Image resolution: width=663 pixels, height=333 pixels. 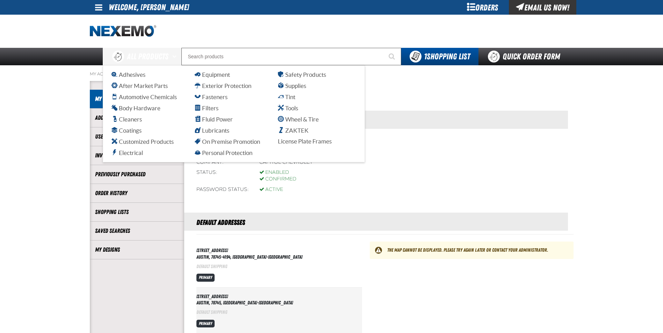 What do you see at coordinates (147, 57) in the screenshot?
I see `span: All Products` at bounding box center [147, 57].